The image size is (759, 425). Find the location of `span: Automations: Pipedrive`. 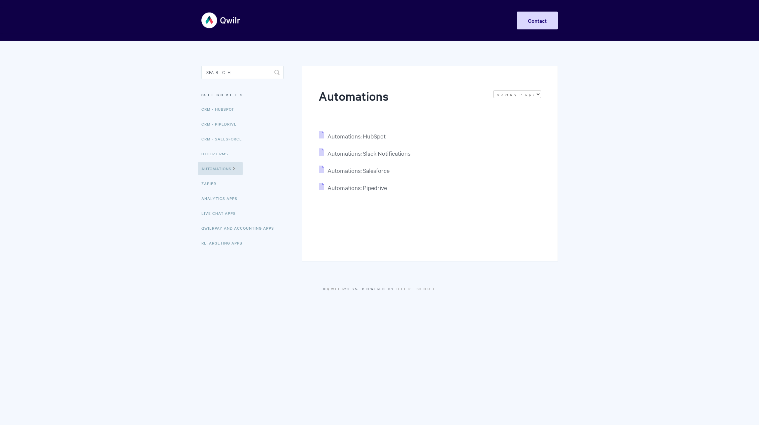

span: Automations: Pipedrive is located at coordinates (357, 187).